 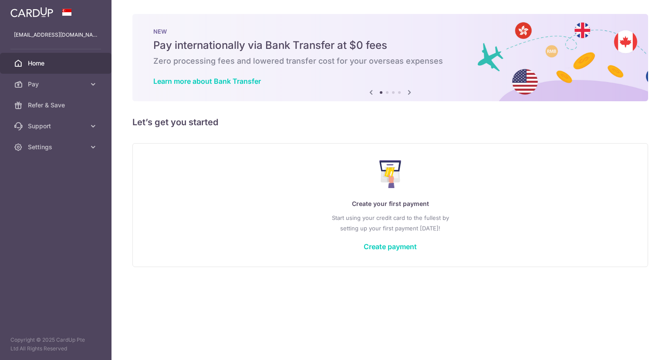 I want to click on p: NEW, so click(x=391, y=31).